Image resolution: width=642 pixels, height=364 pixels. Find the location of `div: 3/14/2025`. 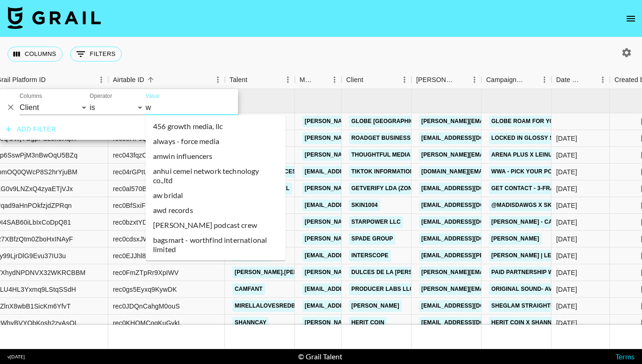

div: 3/14/2025 is located at coordinates (566, 222).